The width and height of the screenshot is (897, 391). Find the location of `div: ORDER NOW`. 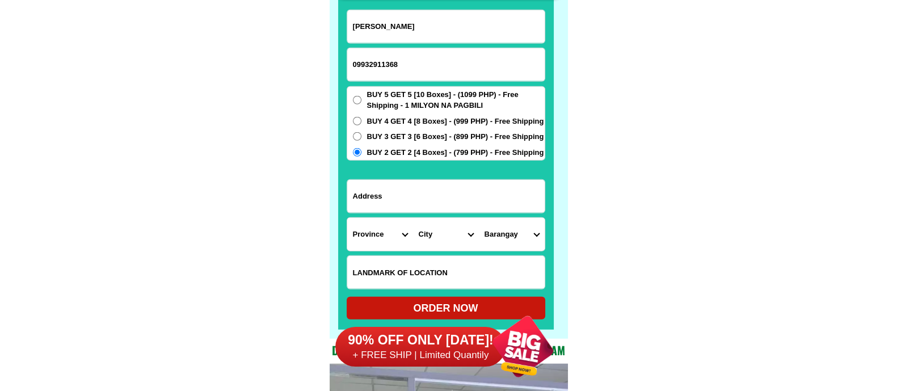

div: ORDER NOW is located at coordinates (446, 308).